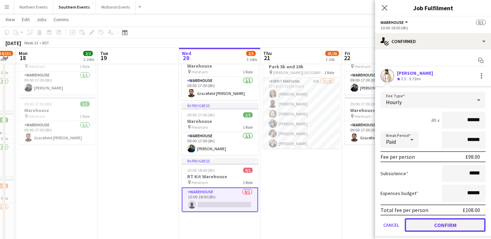 The image size is (491, 239). What do you see at coordinates (186, 58) in the screenshot?
I see `span: 20` at bounding box center [186, 58].